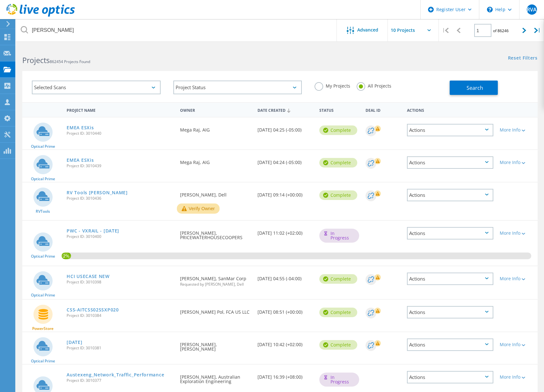 The width and height of the screenshot is (544, 392). What do you see at coordinates (120, 110) in the screenshot?
I see `div: Project Name` at bounding box center [120, 110].